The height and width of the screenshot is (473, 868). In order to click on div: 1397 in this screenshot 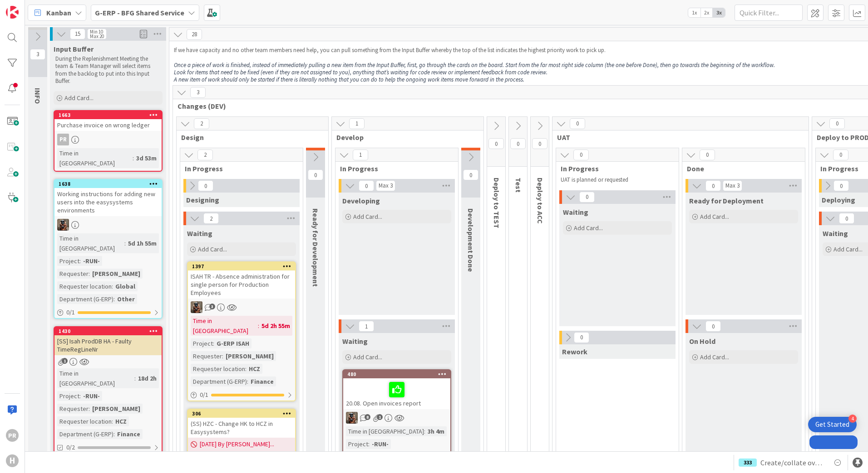, I will do `click(241, 266)`.